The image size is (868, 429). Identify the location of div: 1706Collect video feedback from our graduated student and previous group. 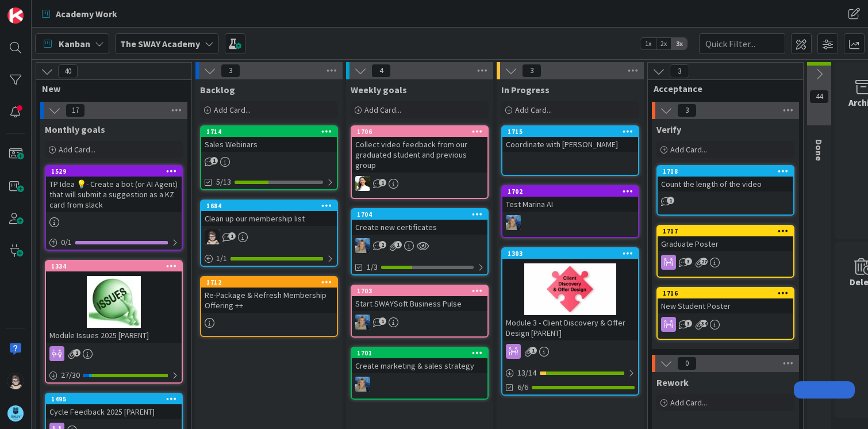
(420, 150).